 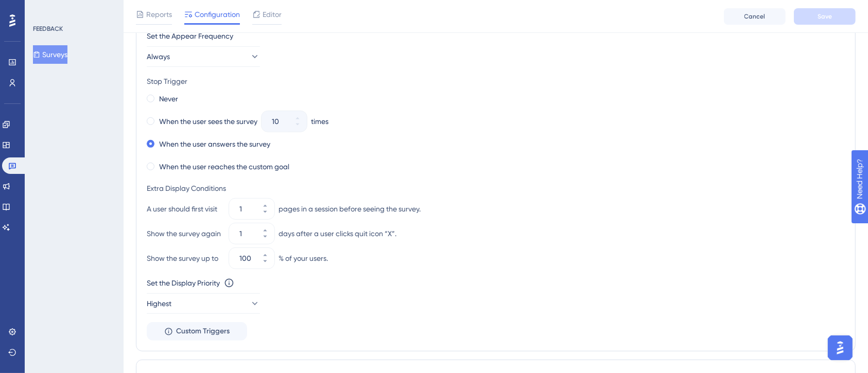 What do you see at coordinates (272, 14) in the screenshot?
I see `span: Editor` at bounding box center [272, 14].